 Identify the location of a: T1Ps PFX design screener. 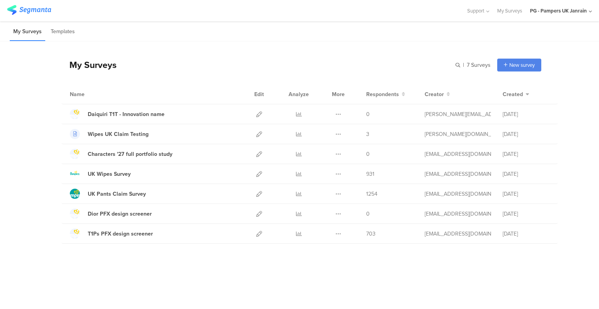
(111, 233).